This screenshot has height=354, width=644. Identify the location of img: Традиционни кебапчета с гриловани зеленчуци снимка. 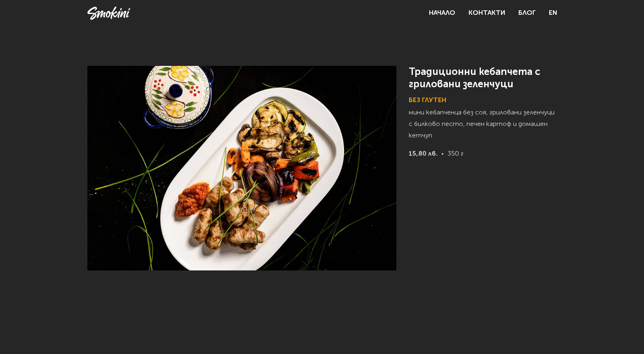
(242, 168).